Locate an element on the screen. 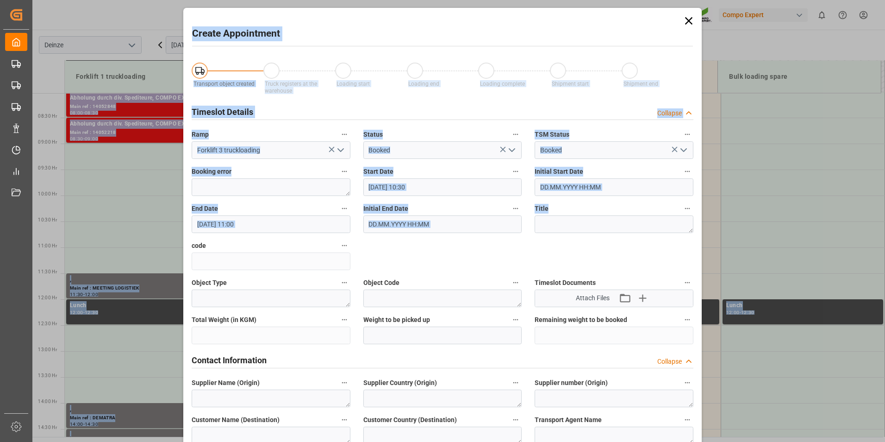 This screenshot has width=885, height=442. button: Supplier number (Origin) is located at coordinates (688, 382).